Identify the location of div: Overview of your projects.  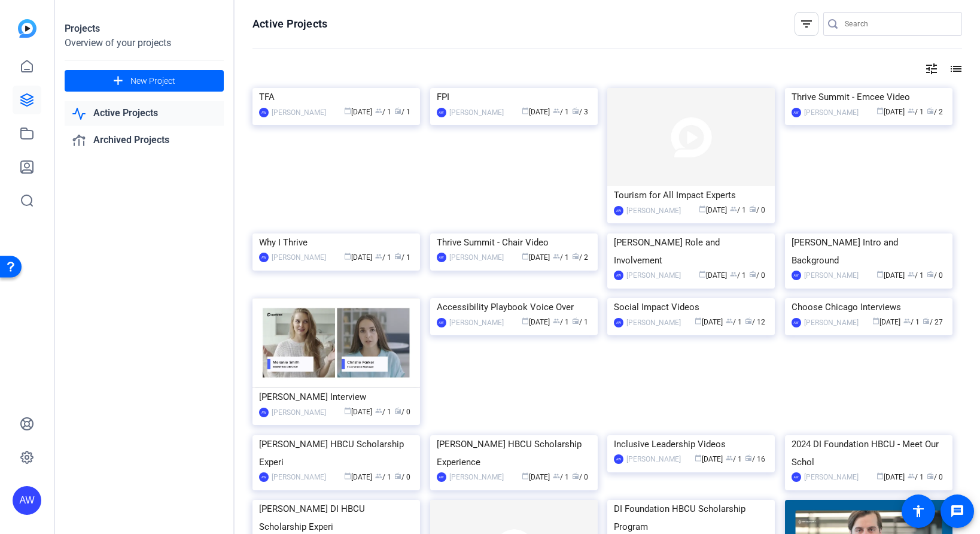
(144, 43).